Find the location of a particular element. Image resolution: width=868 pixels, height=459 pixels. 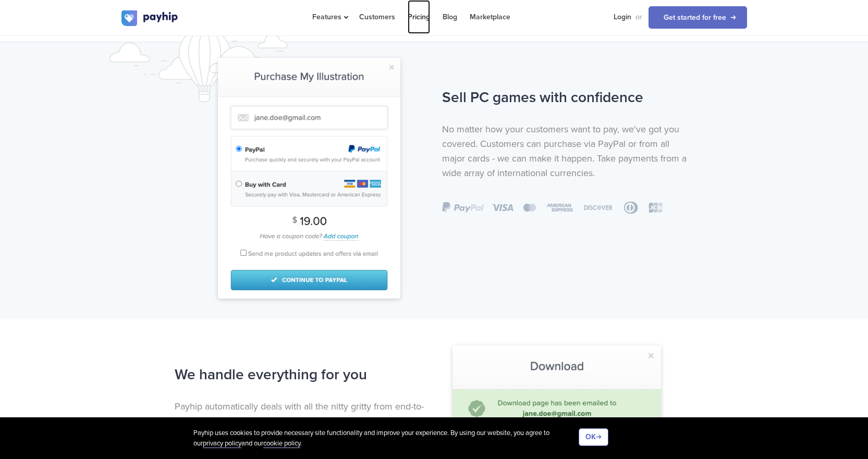

span: Features is located at coordinates (329, 16).